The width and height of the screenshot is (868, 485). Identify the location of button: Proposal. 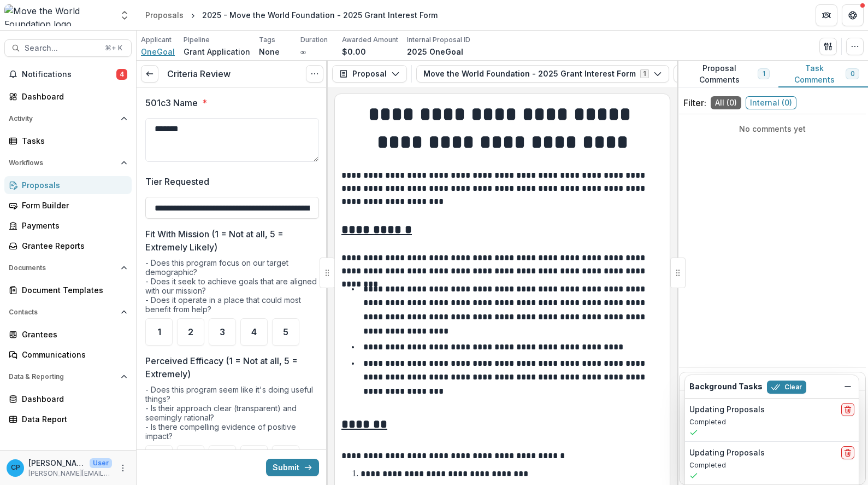
(369, 74).